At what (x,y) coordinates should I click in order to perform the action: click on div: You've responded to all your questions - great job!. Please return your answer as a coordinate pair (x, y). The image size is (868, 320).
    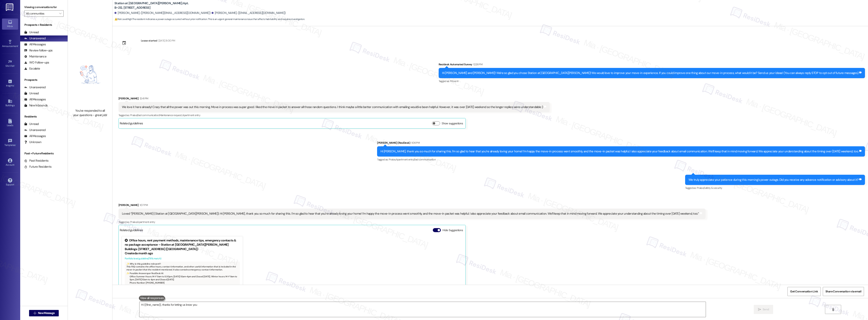
    Looking at the image, I should click on (90, 113).